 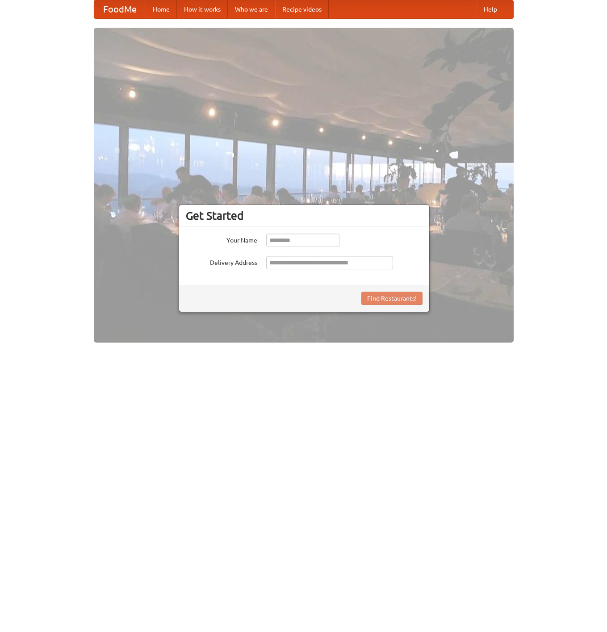 I want to click on a: Help, so click(x=491, y=9).